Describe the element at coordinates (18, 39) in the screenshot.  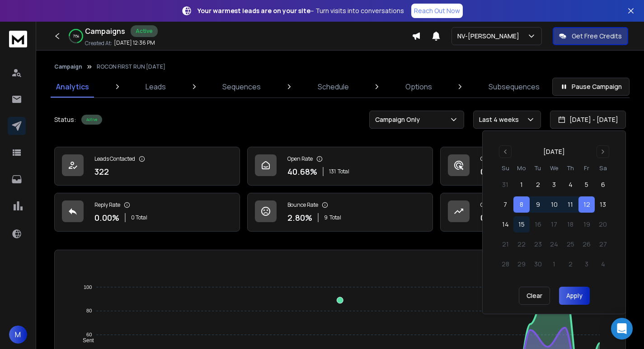
I see `img: logo` at that location.